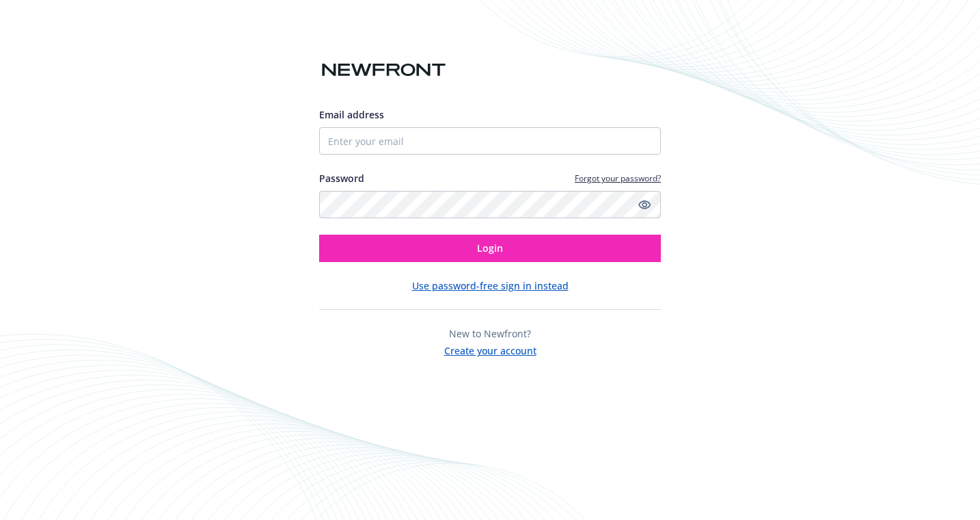 This screenshot has height=520, width=980. I want to click on span: Email address, so click(351, 114).